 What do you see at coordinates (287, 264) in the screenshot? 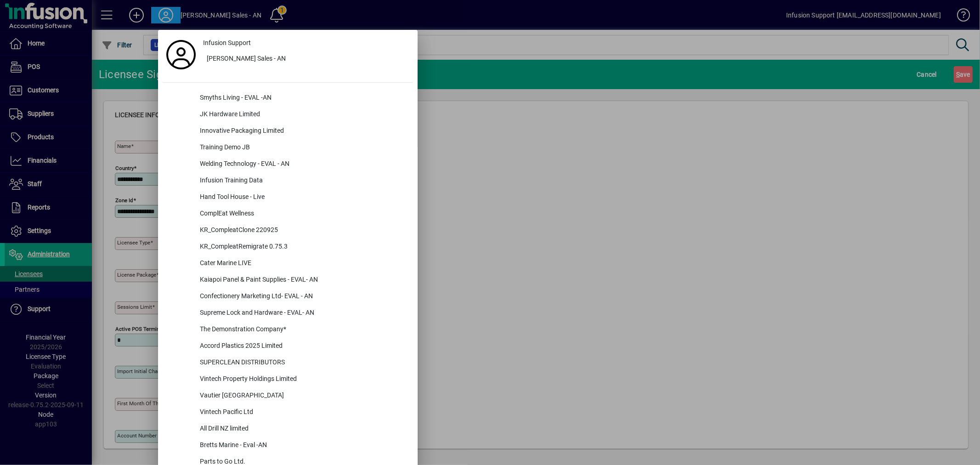
I see `button: Cater Marine LIVE` at bounding box center [287, 264].